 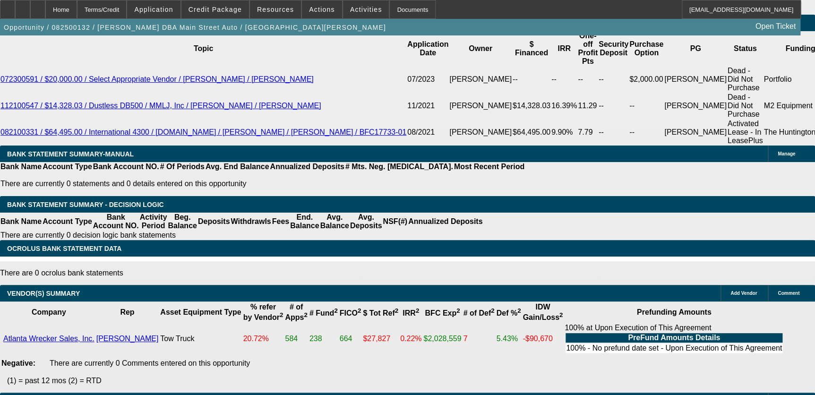 I want to click on th: $ Financed, so click(x=532, y=49).